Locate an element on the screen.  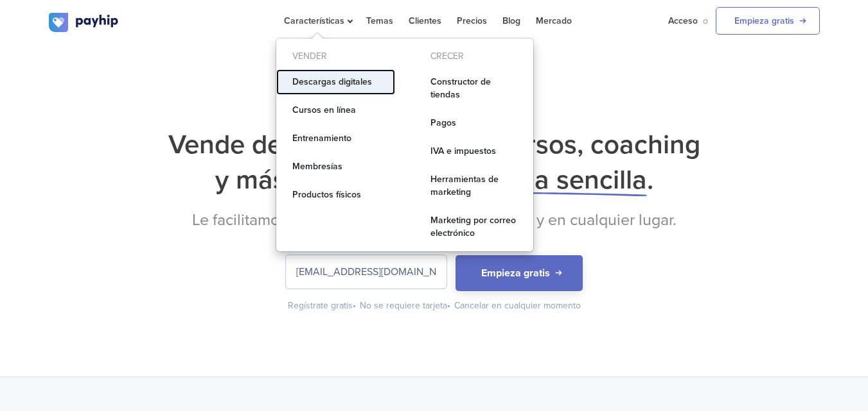
font: Vende descargas digitales, cursos, coaching is located at coordinates (434, 144).